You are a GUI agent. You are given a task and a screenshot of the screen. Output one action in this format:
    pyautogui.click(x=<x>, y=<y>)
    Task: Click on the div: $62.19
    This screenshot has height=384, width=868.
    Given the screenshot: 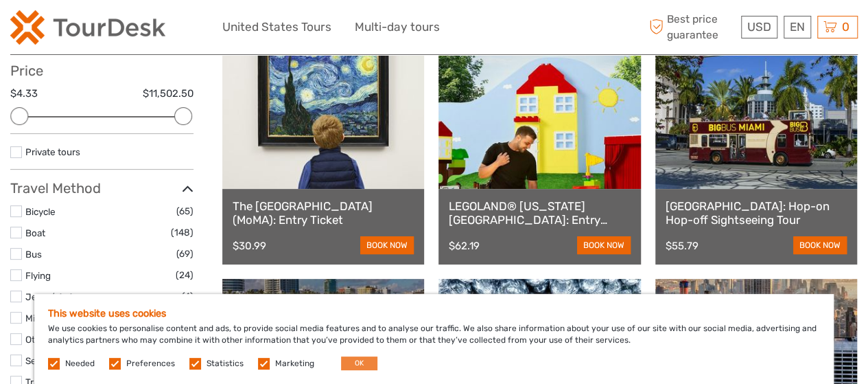 What is the action you would take?
    pyautogui.click(x=464, y=246)
    